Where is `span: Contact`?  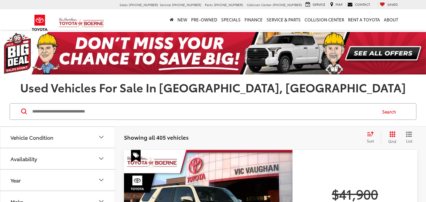 span: Contact is located at coordinates (362, 4).